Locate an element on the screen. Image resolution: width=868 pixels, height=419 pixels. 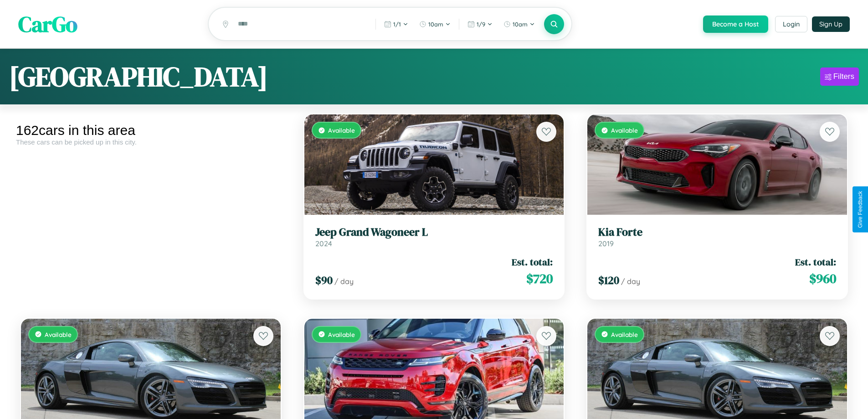
span: $ 720 is located at coordinates (539, 279).